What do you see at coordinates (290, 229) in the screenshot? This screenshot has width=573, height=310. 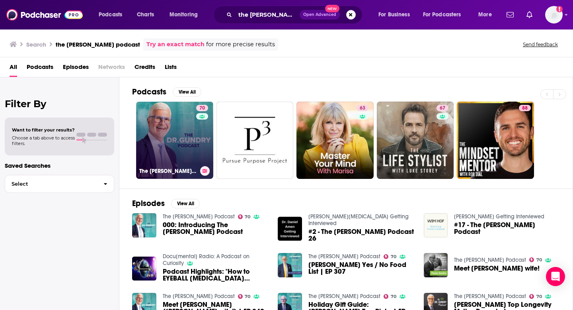 I see `img: #2 - The Dr. Gundry Podcast 26` at bounding box center [290, 229].